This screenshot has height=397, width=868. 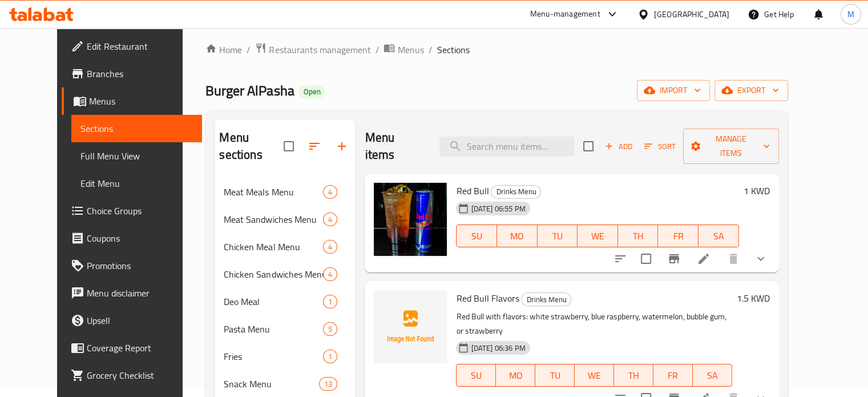 What do you see at coordinates (273, 301) in the screenshot?
I see `span: Deo Meal` at bounding box center [273, 301].